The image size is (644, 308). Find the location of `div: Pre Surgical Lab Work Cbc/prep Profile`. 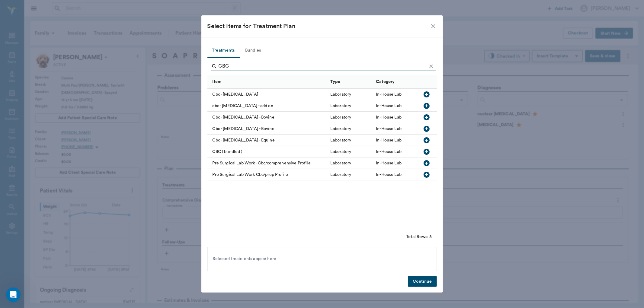

div: Pre Surgical Lab Work Cbc/prep Profile is located at coordinates (267, 175).